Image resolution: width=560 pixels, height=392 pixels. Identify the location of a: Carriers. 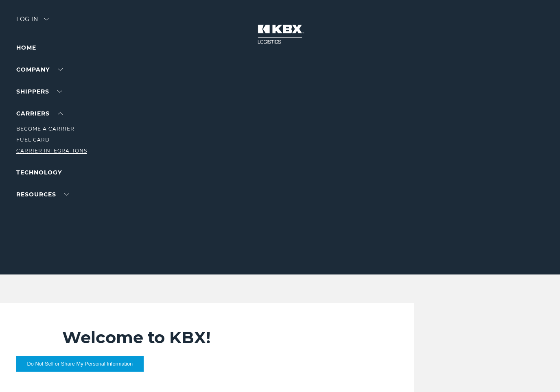
(39, 113).